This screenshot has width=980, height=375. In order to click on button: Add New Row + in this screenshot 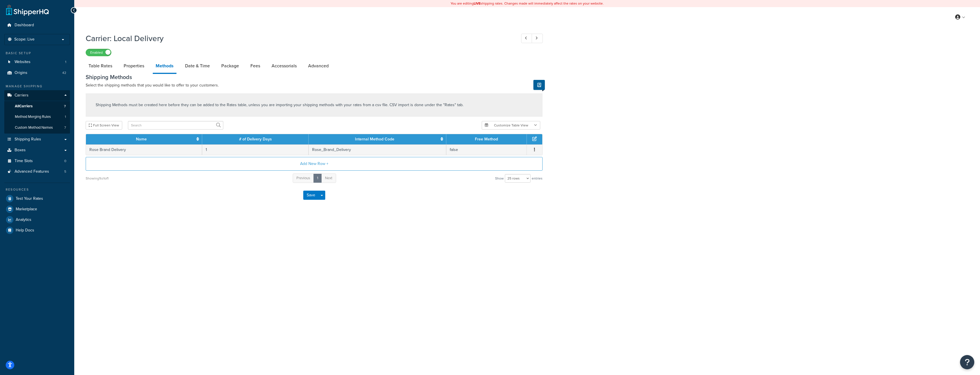, I will do `click(314, 164)`.